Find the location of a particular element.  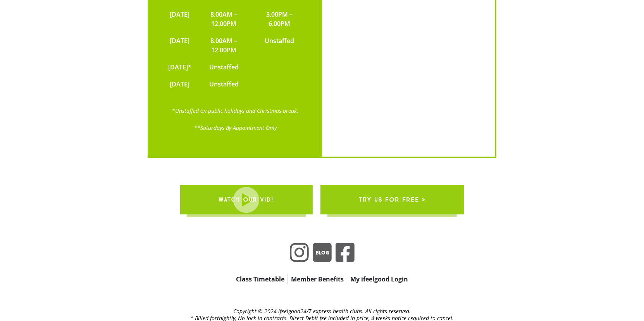

span: WATCH OUR VID! is located at coordinates (247, 200).